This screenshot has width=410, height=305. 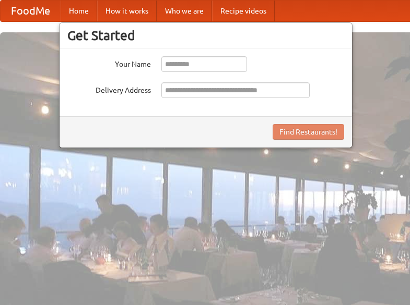 I want to click on a: Home, so click(x=79, y=11).